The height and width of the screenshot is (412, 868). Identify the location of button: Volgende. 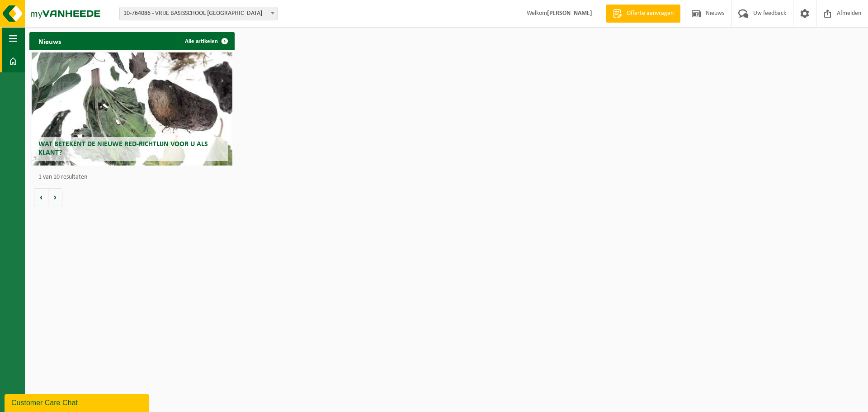
(55, 197).